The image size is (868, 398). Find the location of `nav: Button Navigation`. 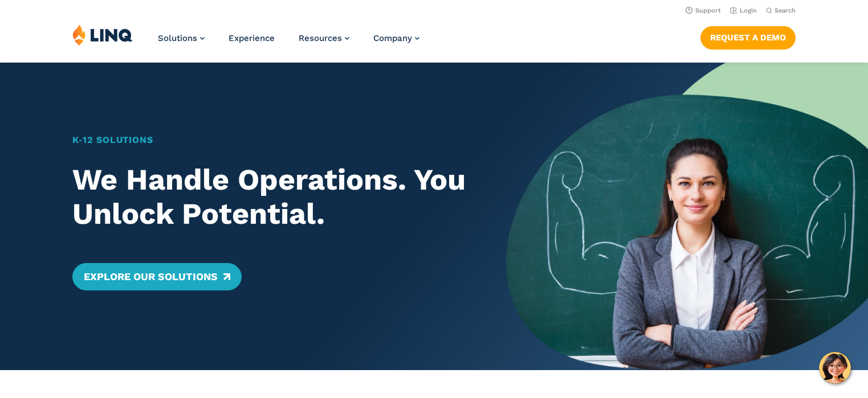

nav: Button Navigation is located at coordinates (748, 37).